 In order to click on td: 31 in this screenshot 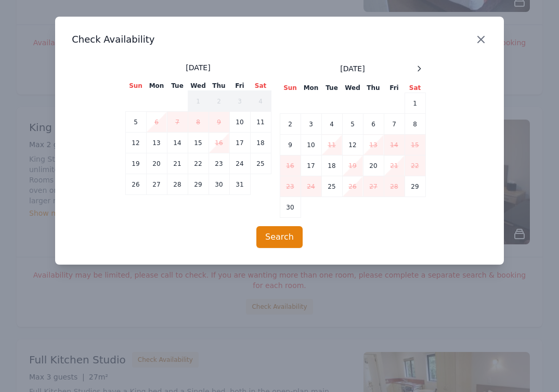, I will do `click(240, 185)`.